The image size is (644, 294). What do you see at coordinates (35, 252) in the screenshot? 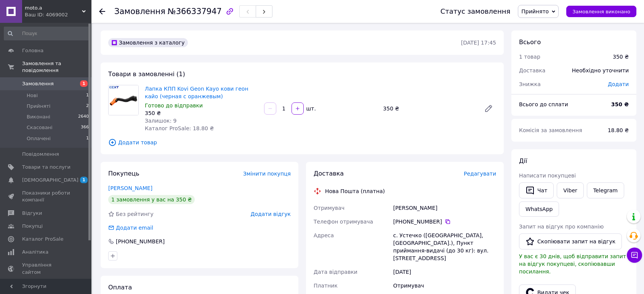
I see `span: Аналітика` at bounding box center [35, 252].